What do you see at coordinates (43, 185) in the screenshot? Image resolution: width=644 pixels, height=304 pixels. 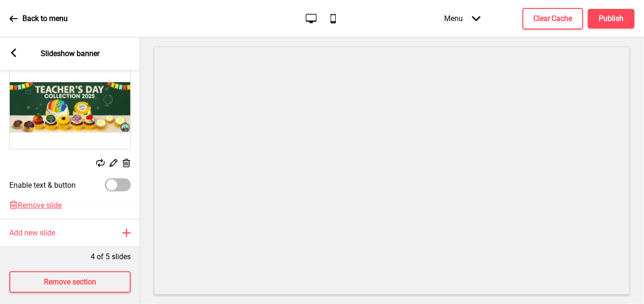 I see `label: Enable text & button` at bounding box center [43, 185].